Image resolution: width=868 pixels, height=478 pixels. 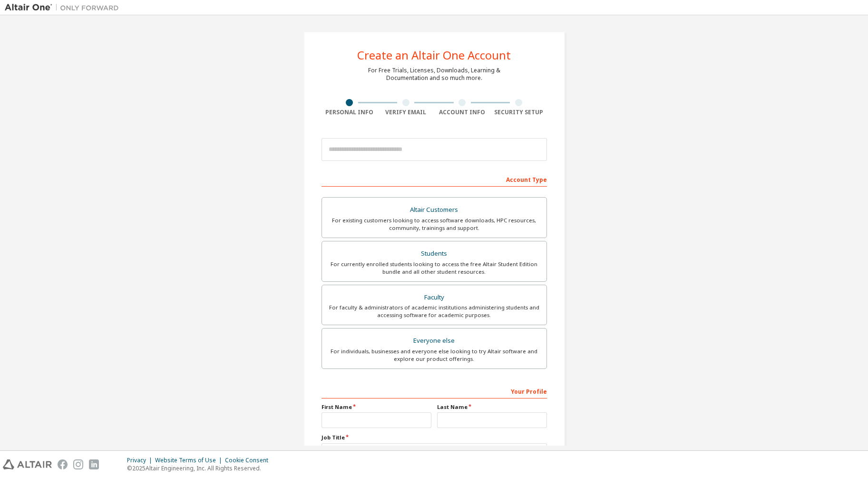 What do you see at coordinates (434, 298) in the screenshot?
I see `div: Faculty` at bounding box center [434, 298].